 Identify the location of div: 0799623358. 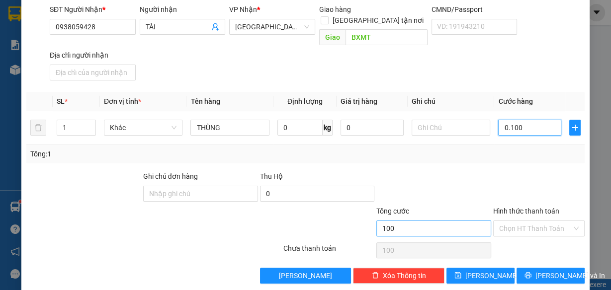
(60, 39).